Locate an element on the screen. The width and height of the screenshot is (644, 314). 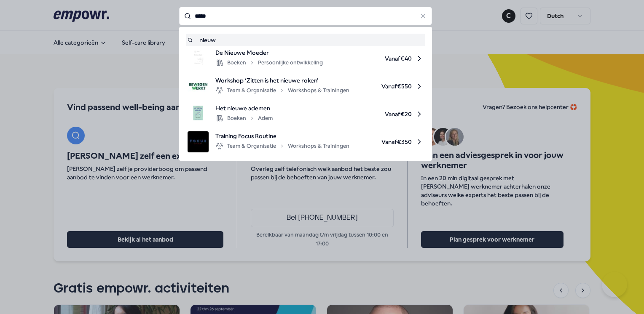
input: Search for products, categories or subcategories is located at coordinates (306, 16).